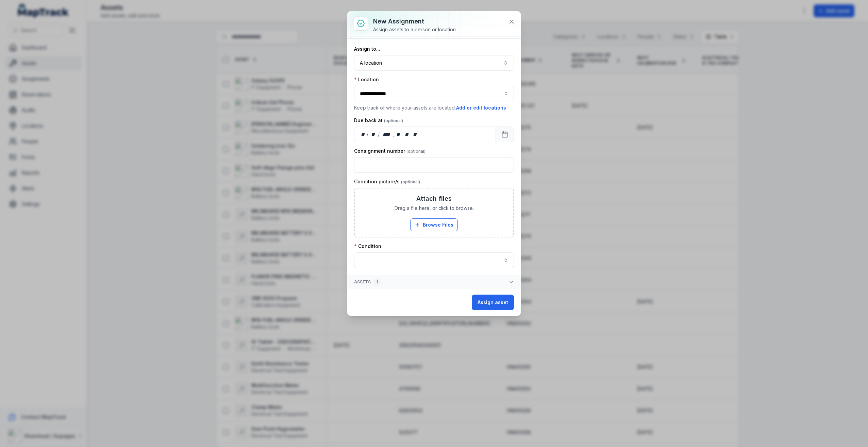  Describe the element at coordinates (434, 108) in the screenshot. I see `p: Keep track of where your assets are located.` at that location.